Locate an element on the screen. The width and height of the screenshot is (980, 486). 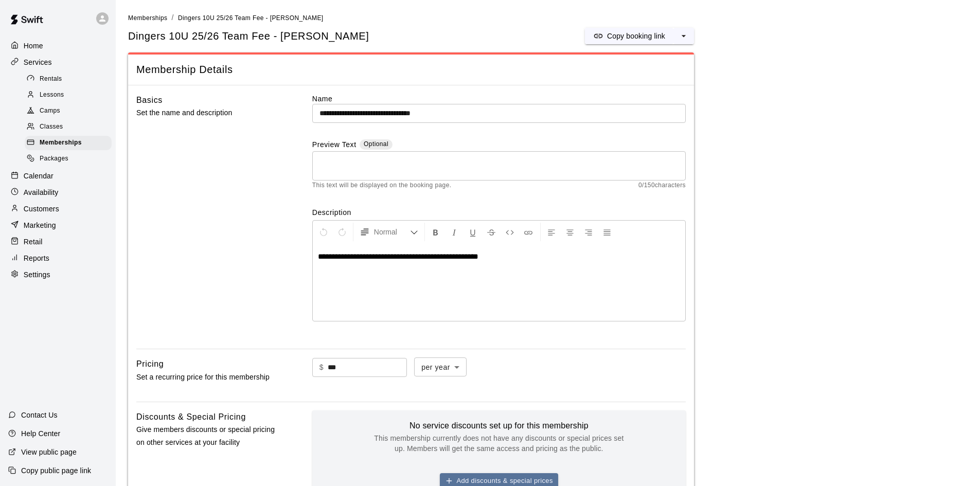
p: Home is located at coordinates (33, 46).